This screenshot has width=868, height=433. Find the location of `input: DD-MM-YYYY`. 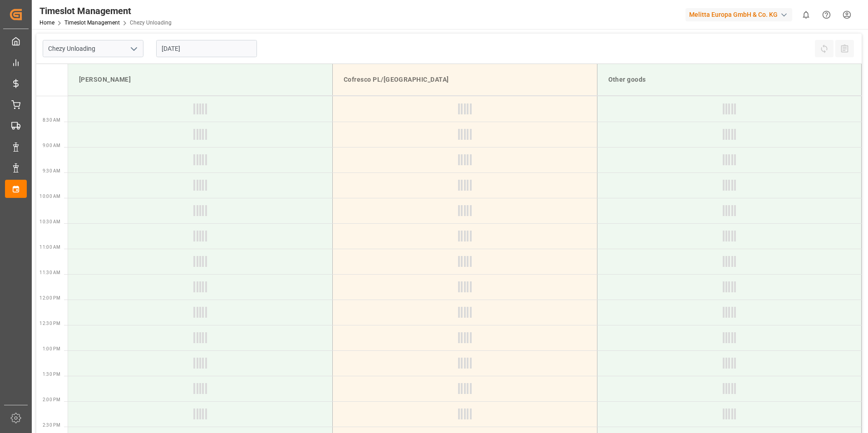

input: DD-MM-YYYY is located at coordinates (207, 49).